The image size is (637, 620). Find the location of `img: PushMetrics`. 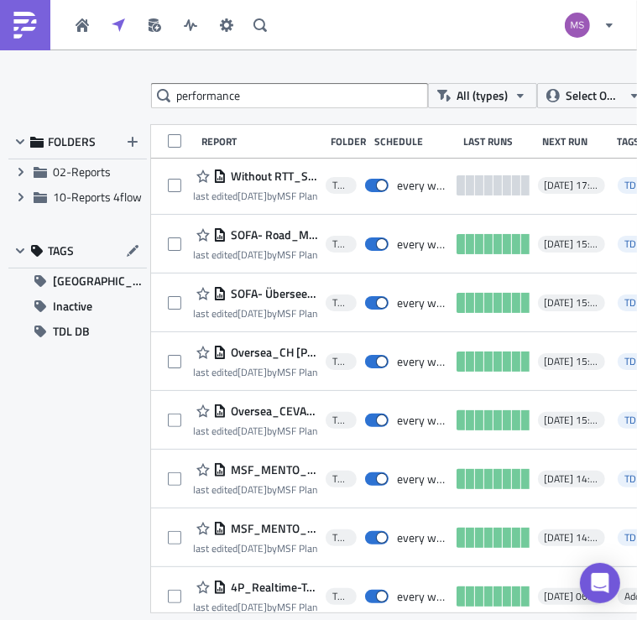

img: PushMetrics is located at coordinates (25, 25).